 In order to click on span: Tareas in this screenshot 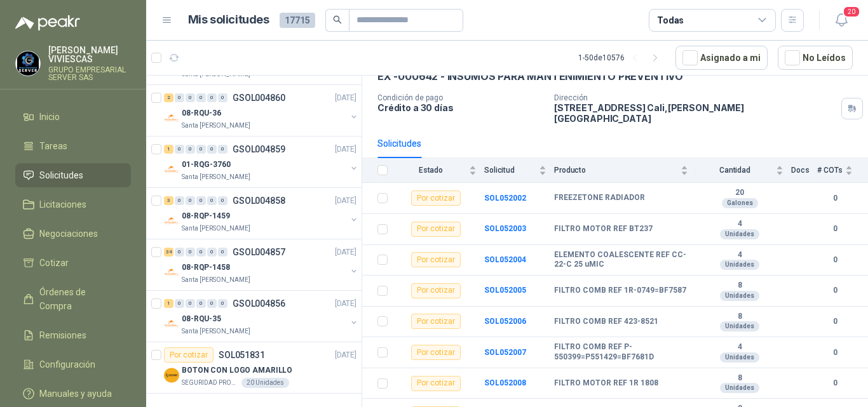, I will do `click(53, 146)`.